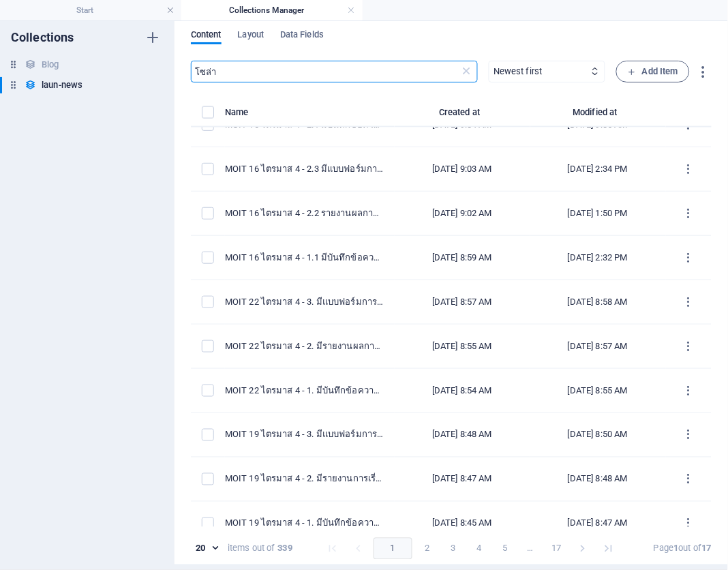 Image resolution: width=728 pixels, height=570 pixels. What do you see at coordinates (250, 36) in the screenshot?
I see `span: Layout` at bounding box center [250, 36].